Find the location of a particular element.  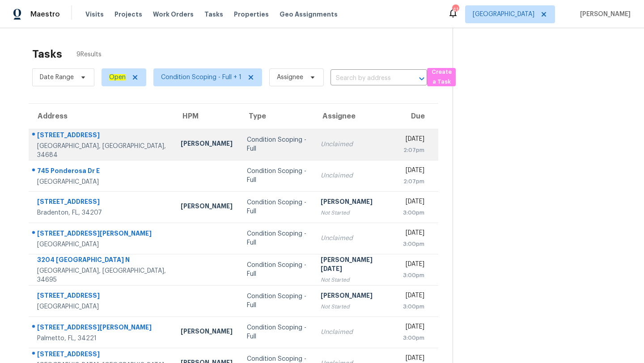

span: Properties is located at coordinates (251, 14).